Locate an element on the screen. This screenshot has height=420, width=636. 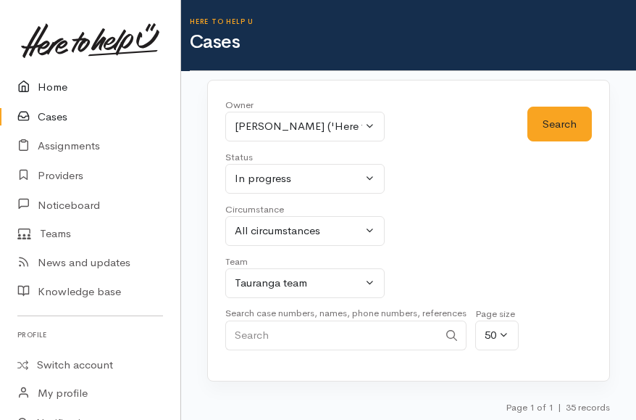
h6: Profile is located at coordinates (90, 334).